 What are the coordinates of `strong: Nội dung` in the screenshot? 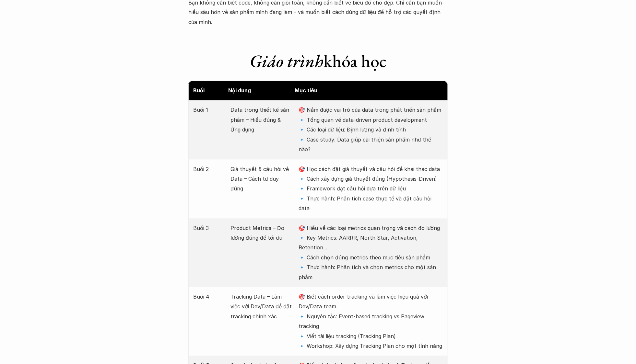 It's located at (239, 91).